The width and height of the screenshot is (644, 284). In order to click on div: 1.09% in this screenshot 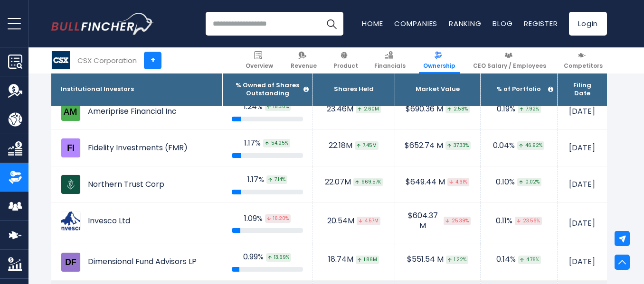, I will do `click(267, 219)`.